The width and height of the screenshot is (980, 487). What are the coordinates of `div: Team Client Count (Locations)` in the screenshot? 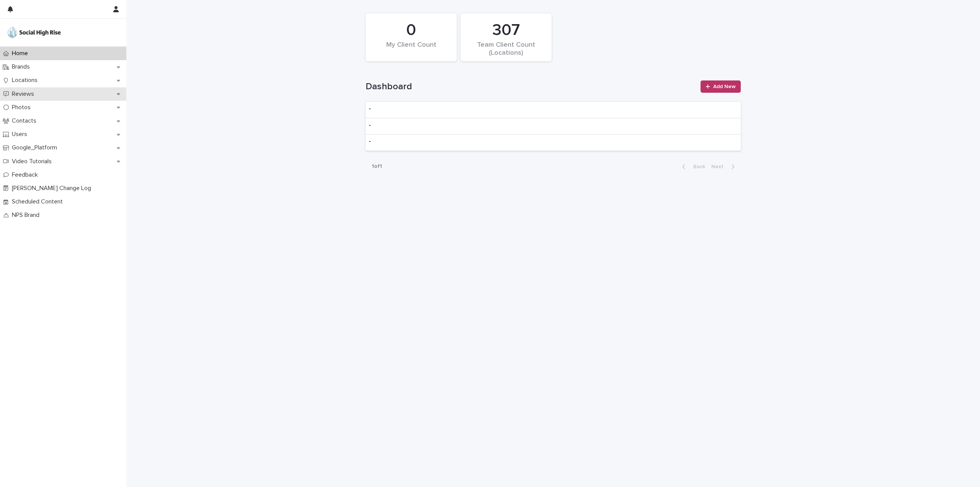 It's located at (506, 49).